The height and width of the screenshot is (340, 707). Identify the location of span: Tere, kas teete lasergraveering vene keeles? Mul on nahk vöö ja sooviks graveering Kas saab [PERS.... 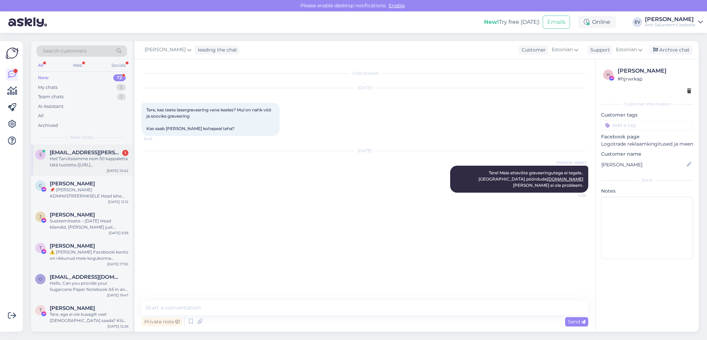
(209, 119).